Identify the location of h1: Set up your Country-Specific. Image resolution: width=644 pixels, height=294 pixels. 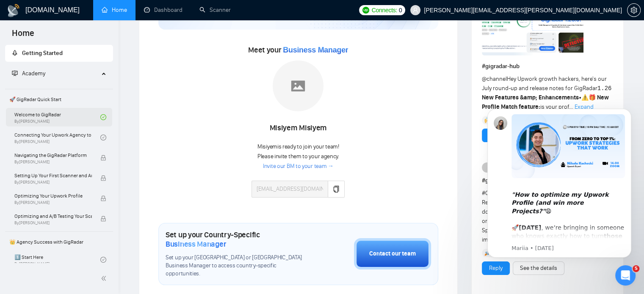
(238, 240).